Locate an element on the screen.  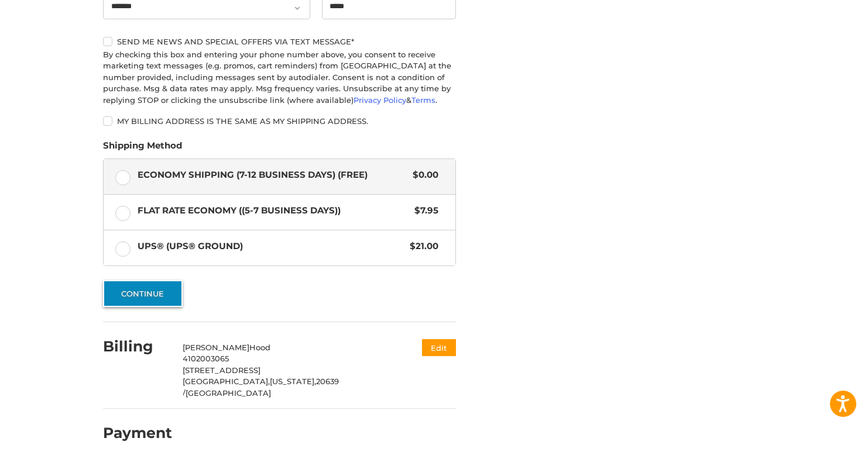
span: $0.00 is located at coordinates (423, 175).